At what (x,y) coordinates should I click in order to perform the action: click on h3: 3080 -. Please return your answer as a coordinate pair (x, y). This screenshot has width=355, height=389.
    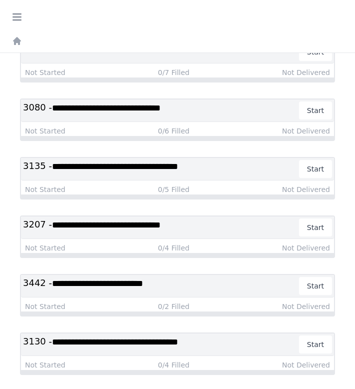
    Looking at the image, I should click on (161, 111).